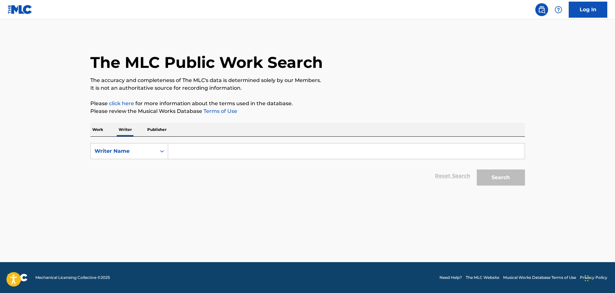 The width and height of the screenshot is (615, 293). What do you see at coordinates (220, 111) in the screenshot?
I see `a: Terms of Use` at bounding box center [220, 111].